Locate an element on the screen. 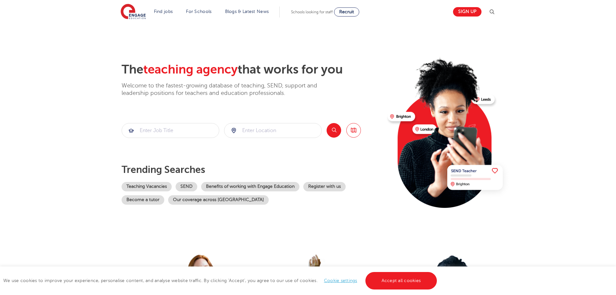 This screenshot has width=616, height=295. a: SEND is located at coordinates (186, 186).